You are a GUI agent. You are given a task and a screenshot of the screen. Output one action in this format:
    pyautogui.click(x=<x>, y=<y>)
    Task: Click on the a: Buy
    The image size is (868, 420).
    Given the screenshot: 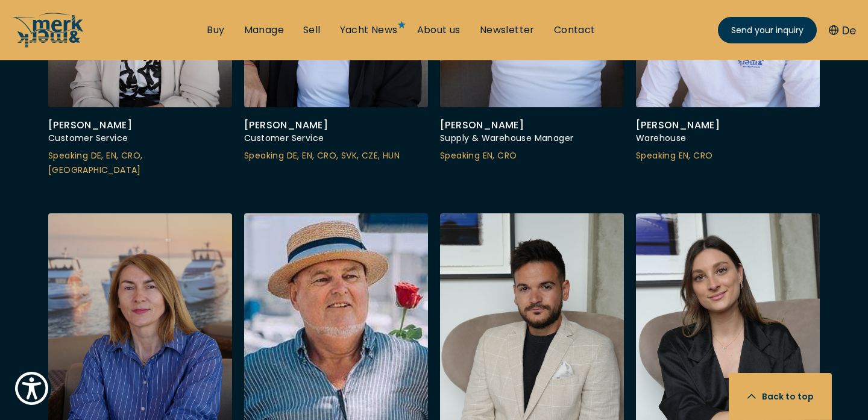 What is the action you would take?
    pyautogui.click(x=215, y=30)
    